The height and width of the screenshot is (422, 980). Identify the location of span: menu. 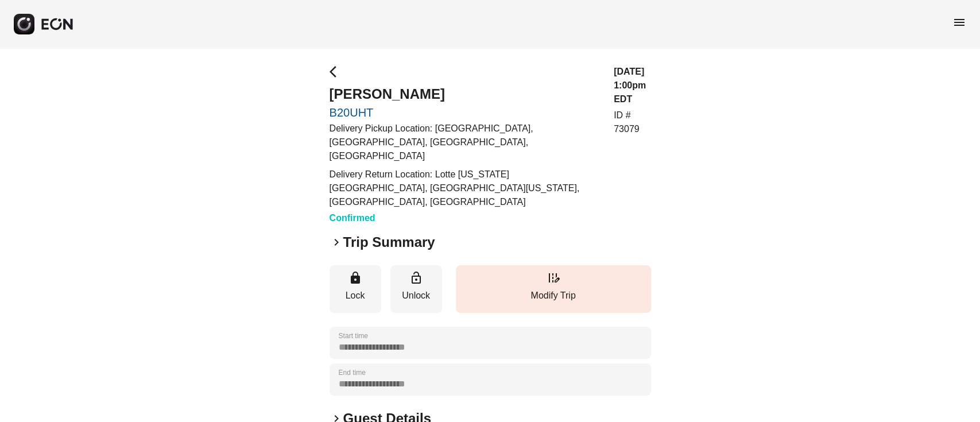
(959, 22).